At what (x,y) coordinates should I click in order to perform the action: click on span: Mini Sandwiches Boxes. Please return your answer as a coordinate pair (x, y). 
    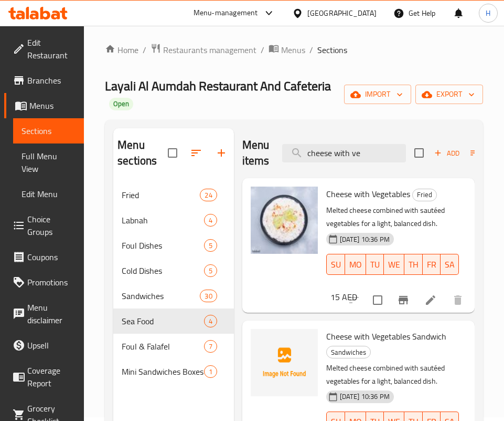
    Looking at the image, I should click on (163, 371).